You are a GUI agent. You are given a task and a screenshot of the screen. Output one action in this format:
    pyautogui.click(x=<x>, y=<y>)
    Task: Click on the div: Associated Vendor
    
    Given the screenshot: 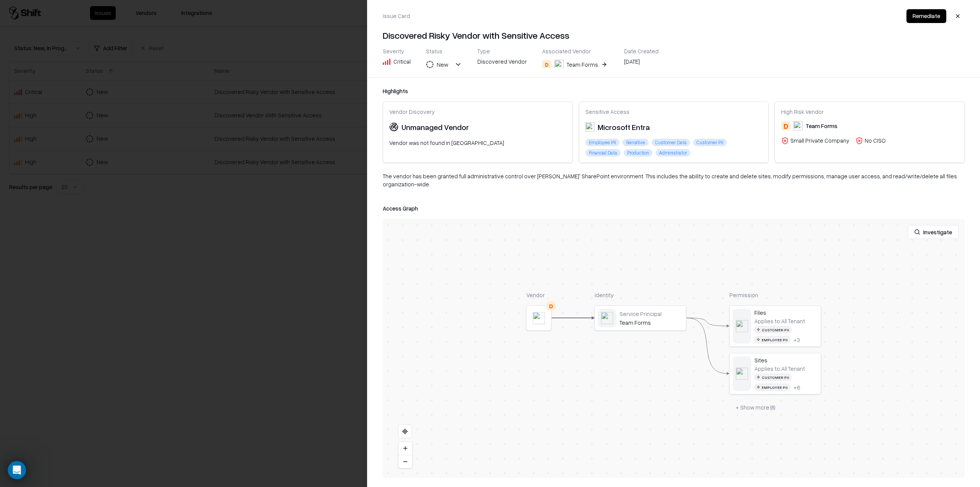 What is the action you would take?
    pyautogui.click(x=575, y=51)
    